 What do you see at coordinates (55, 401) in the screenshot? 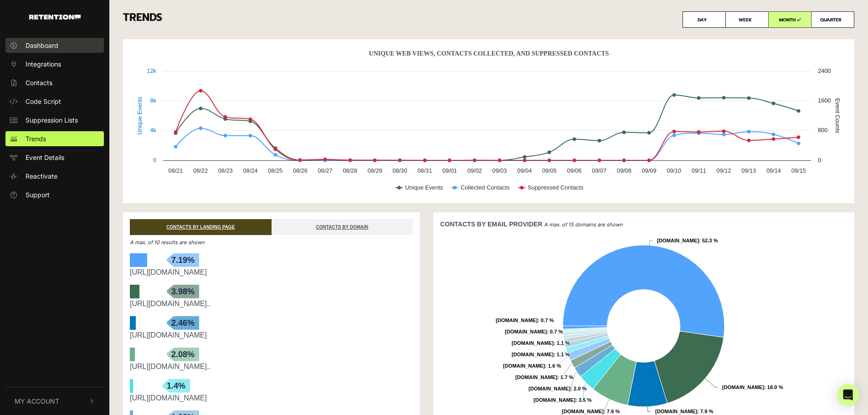
I see `button: My Account` at bounding box center [55, 401].